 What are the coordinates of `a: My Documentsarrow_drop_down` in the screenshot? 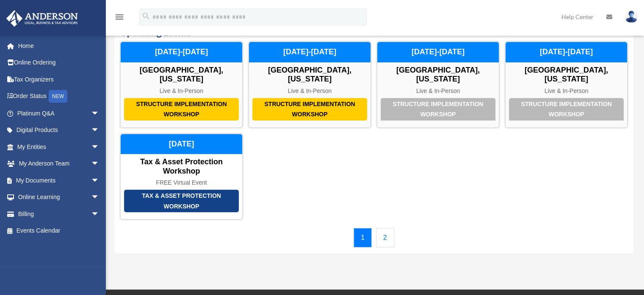 It's located at (59, 180).